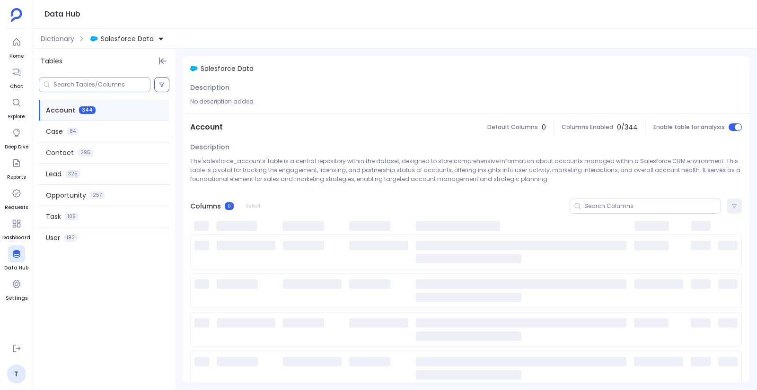 The height and width of the screenshot is (390, 757). What do you see at coordinates (16, 198) in the screenshot?
I see `a: Requests` at bounding box center [16, 198].